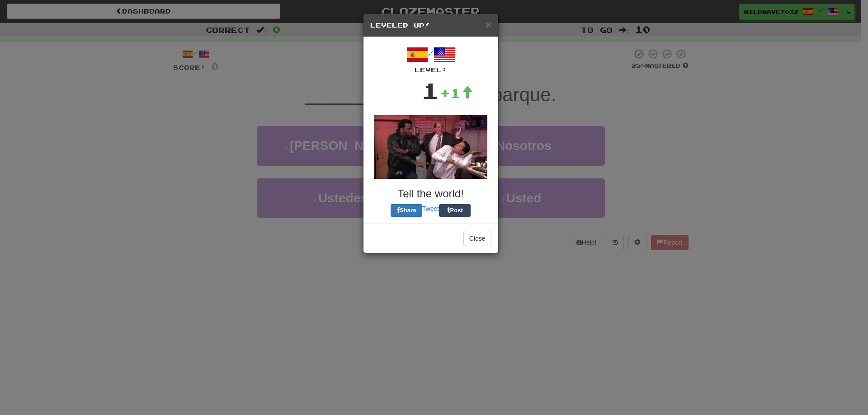  Describe the element at coordinates (431, 193) in the screenshot. I see `h3: Tell the world!` at that location.